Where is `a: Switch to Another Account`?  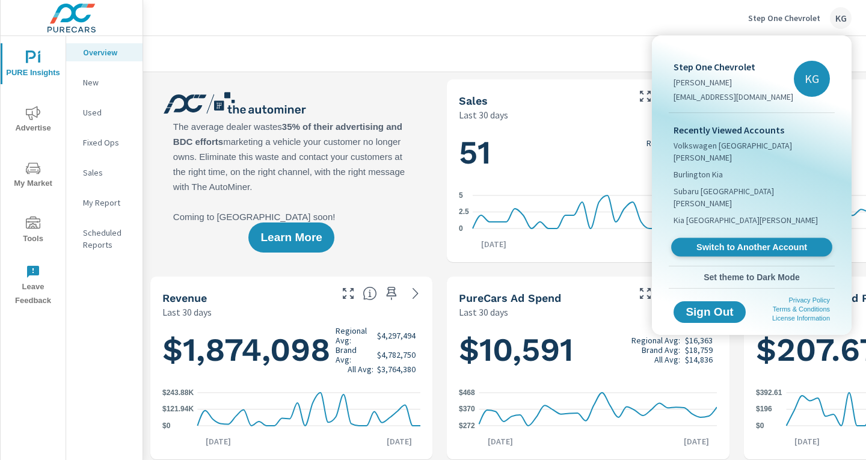 a: Switch to Another Account is located at coordinates (752, 247).